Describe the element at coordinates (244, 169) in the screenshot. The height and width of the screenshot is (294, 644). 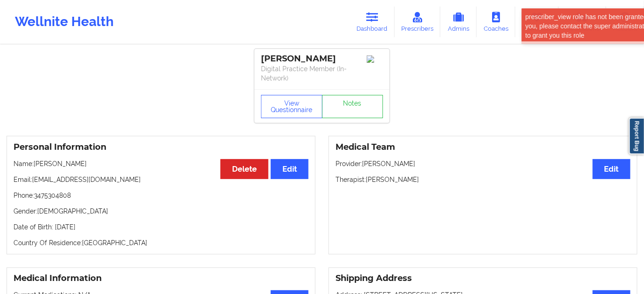
I see `button: Delete` at that location.